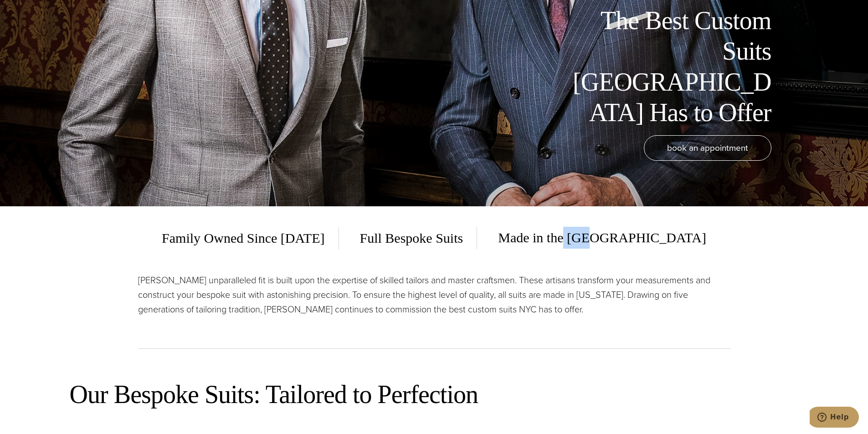 This screenshot has height=434, width=868. I want to click on span: Full Bespoke Suits, so click(412, 238).